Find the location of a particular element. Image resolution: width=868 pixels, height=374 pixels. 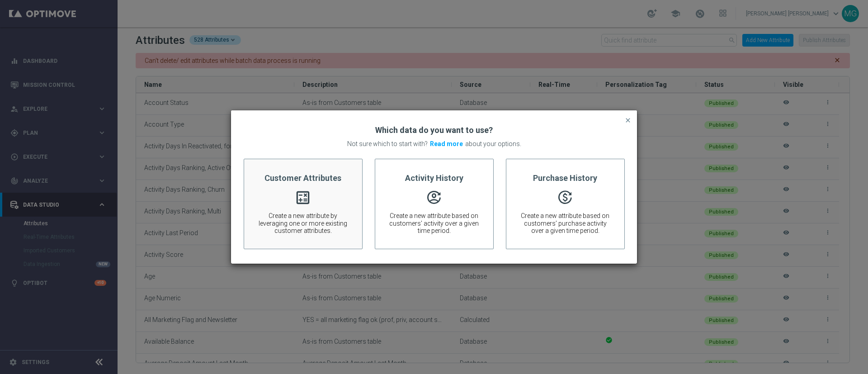

span: Create a new attribute by leveraging one or more existing customer attributes. is located at coordinates (303, 224).